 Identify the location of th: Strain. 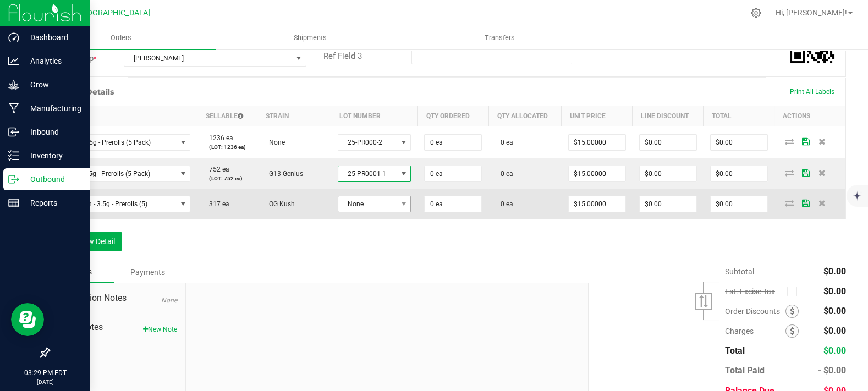
(294, 116).